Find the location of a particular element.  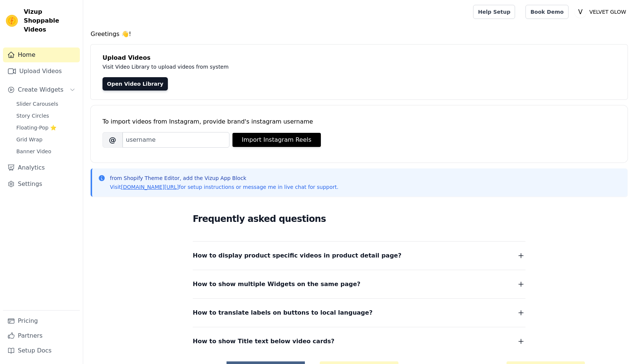

span: Banner Video is located at coordinates (34, 151).